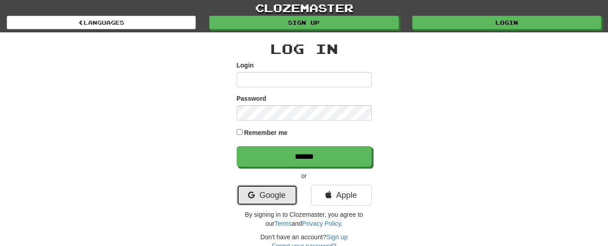  Describe the element at coordinates (507, 22) in the screenshot. I see `a: Login` at that location.